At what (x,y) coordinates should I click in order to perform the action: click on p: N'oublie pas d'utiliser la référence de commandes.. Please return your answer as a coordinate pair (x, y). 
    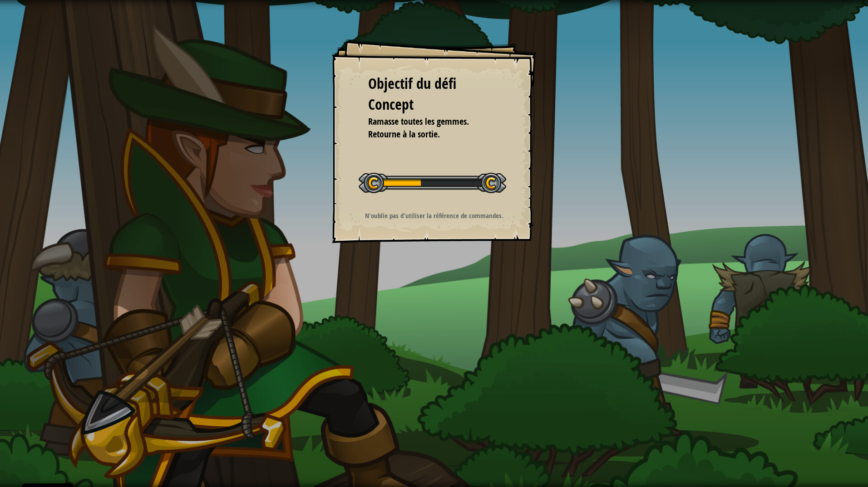
    Looking at the image, I should click on (434, 216).